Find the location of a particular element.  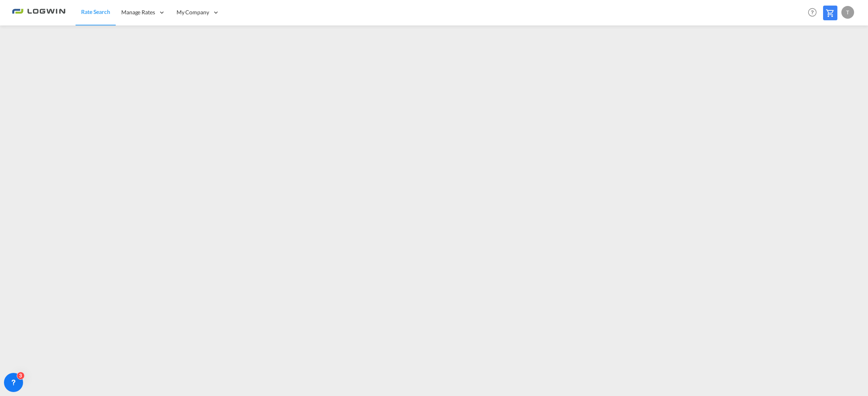

span: My Company is located at coordinates (193, 12).